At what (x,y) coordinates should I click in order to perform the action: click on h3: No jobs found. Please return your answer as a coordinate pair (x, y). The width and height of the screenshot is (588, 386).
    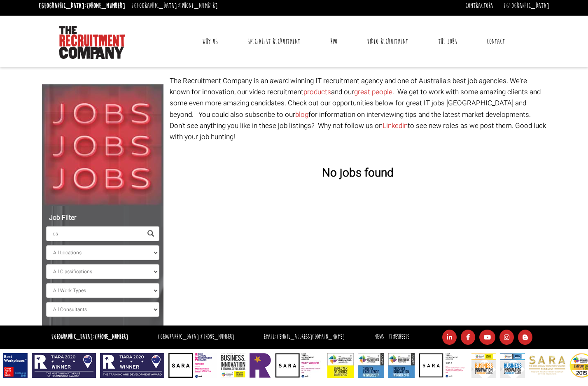
    Looking at the image, I should click on (358, 173).